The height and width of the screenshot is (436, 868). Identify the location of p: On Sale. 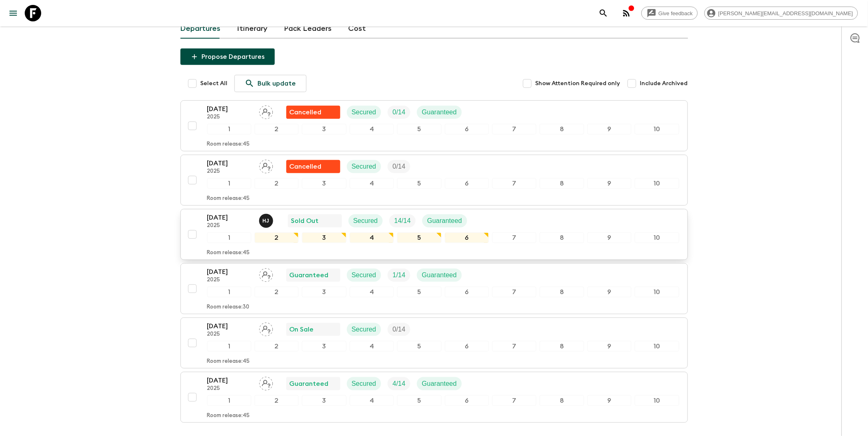
(302, 329).